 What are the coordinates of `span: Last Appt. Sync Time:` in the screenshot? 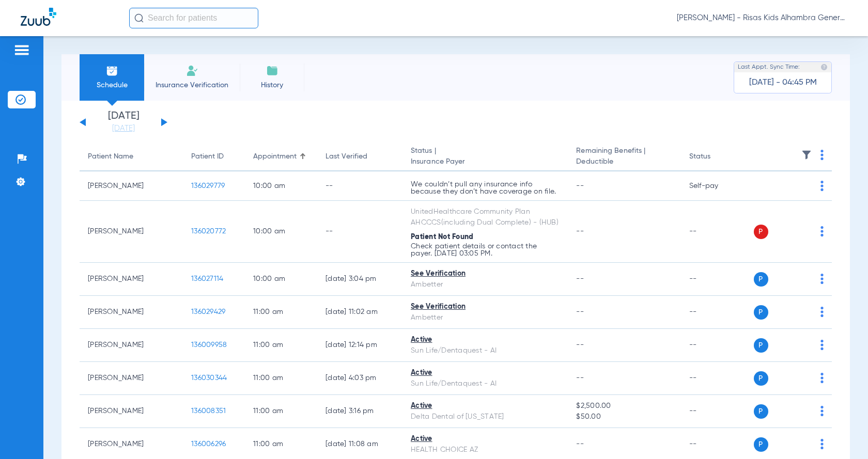 It's located at (769, 67).